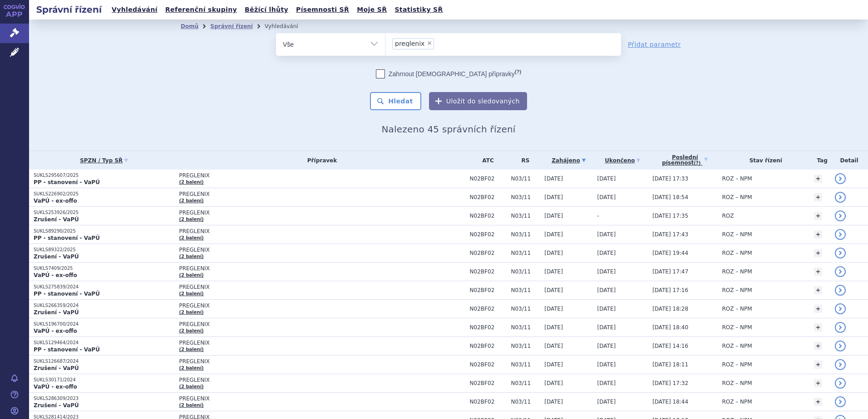 The height and width of the screenshot is (419, 868). Describe the element at coordinates (189, 26) in the screenshot. I see `a: Domů` at that location.